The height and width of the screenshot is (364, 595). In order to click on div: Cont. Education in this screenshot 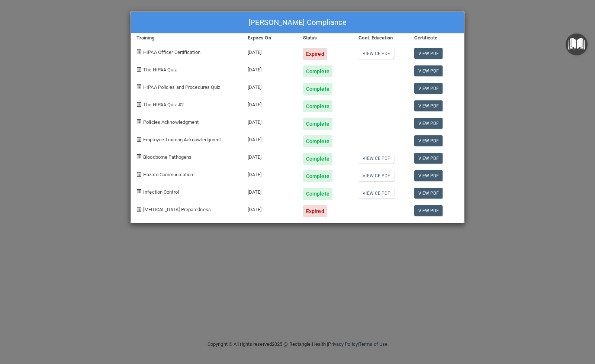, I will do `click(380, 38)`.